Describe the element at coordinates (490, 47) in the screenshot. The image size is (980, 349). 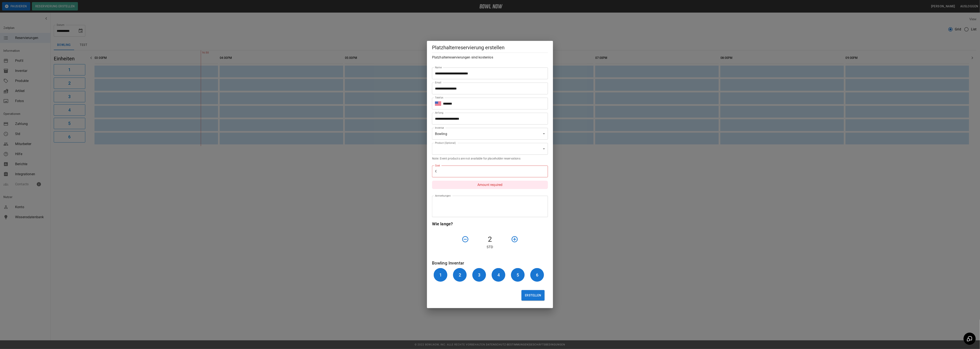
I see `h5: Platzhalterreservierung erstellen` at that location.